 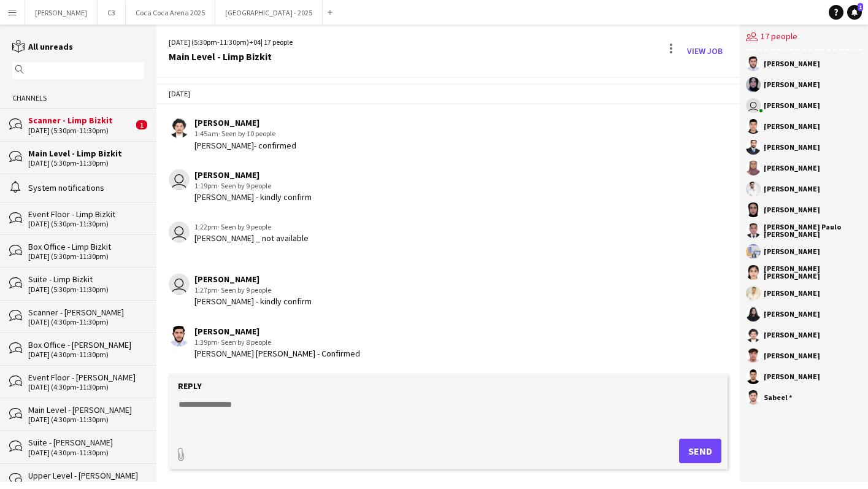 What do you see at coordinates (251, 227) in the screenshot?
I see `div: 1:22pm` at bounding box center [251, 227].